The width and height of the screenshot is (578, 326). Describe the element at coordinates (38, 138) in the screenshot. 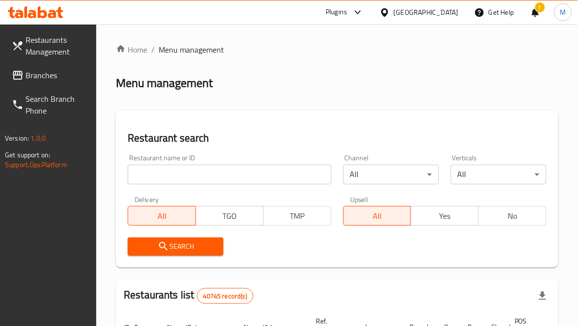

I see `span: 1.0.0` at that location.